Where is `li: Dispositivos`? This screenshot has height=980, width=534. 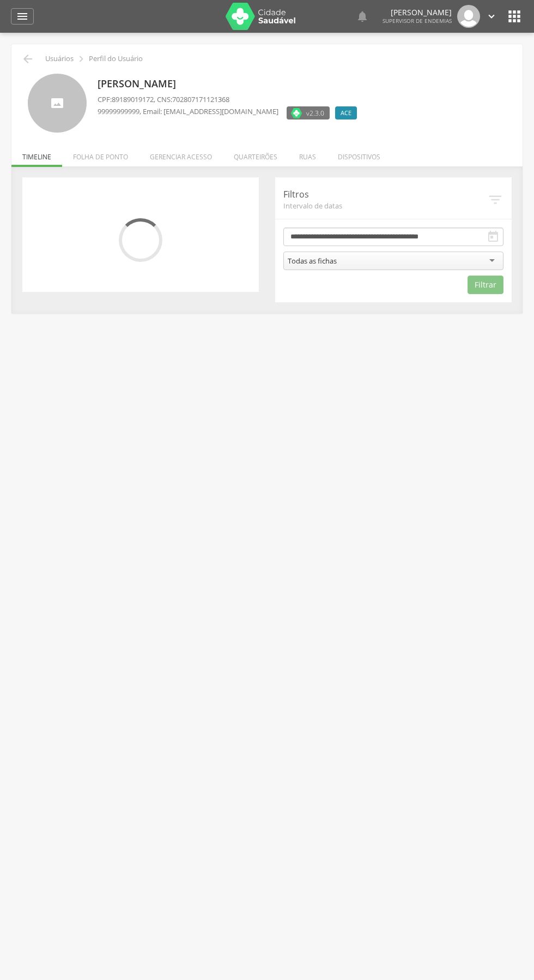
li: Dispositivos is located at coordinates (359, 154).